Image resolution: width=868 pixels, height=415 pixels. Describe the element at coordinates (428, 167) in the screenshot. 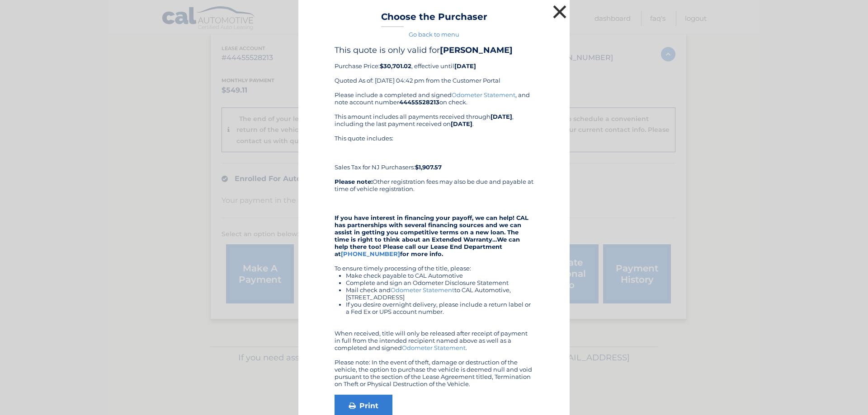

I see `b: $1,907.57` at that location.